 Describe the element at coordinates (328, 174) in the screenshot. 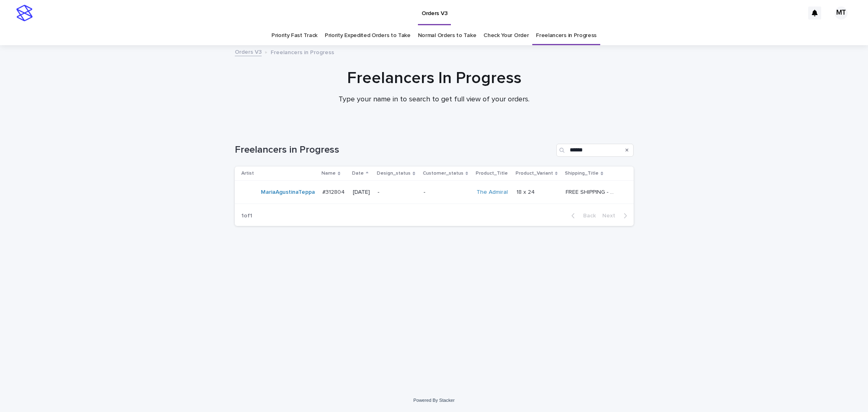

I see `p: Name` at that location.